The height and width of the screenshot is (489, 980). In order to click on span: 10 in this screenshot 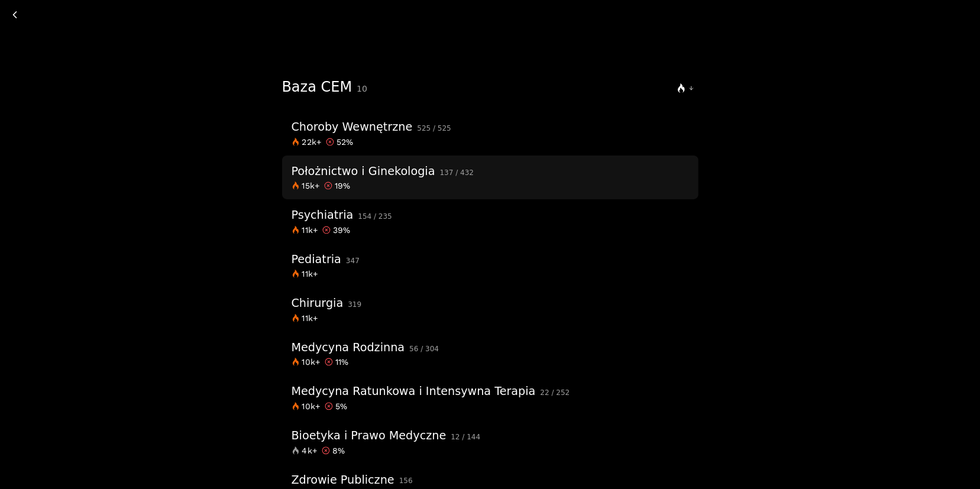, I will do `click(362, 89)`.